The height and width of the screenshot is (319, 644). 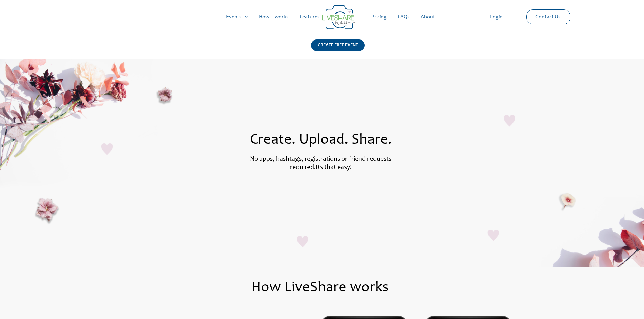 I want to click on a: Pricing, so click(x=378, y=17).